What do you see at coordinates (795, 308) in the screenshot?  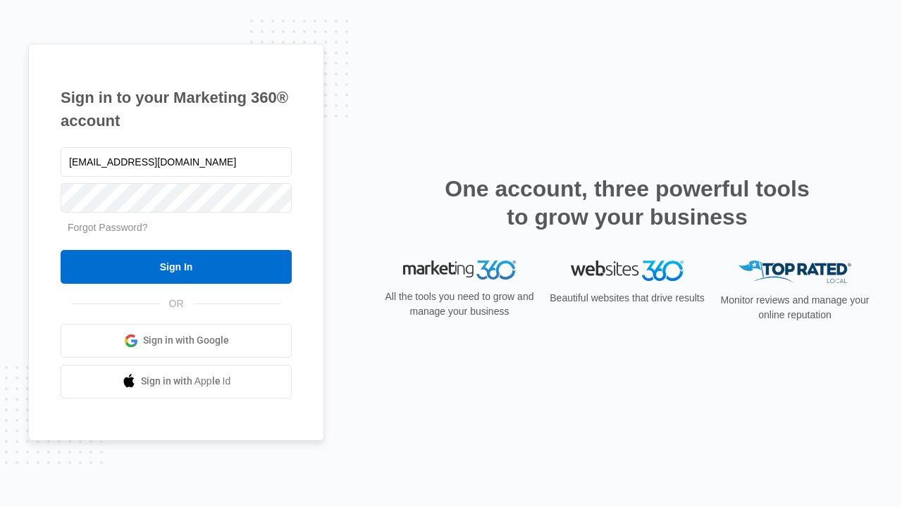 I see `p: Monitor reviews and manage your online reputation` at bounding box center [795, 308].